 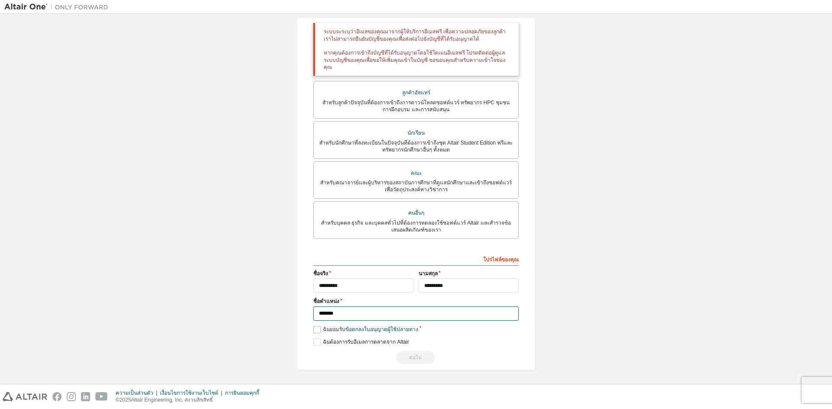 I want to click on font: การยินยอมคุกกี้, so click(x=242, y=393).